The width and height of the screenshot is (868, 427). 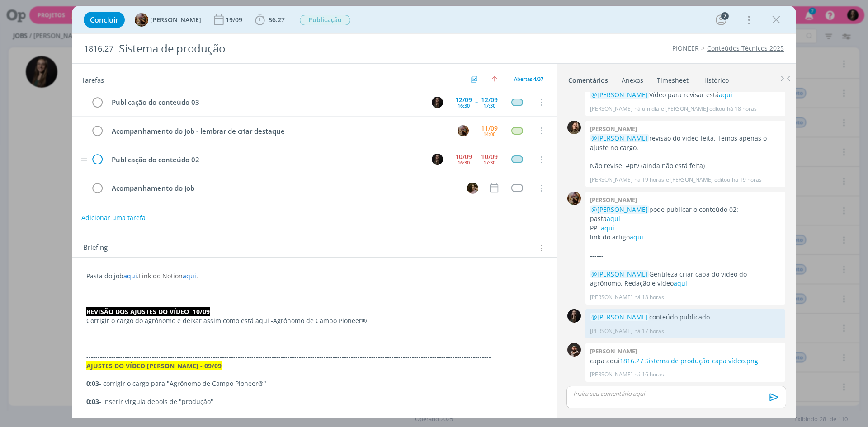 What do you see at coordinates (462, 131) in the screenshot?
I see `button: A` at bounding box center [462, 131].